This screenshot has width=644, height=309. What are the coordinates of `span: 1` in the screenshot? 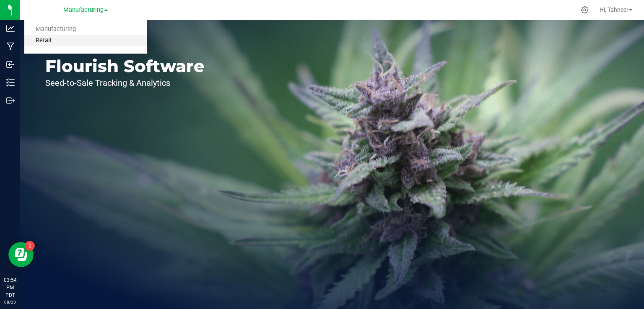 It's located at (5, 5).